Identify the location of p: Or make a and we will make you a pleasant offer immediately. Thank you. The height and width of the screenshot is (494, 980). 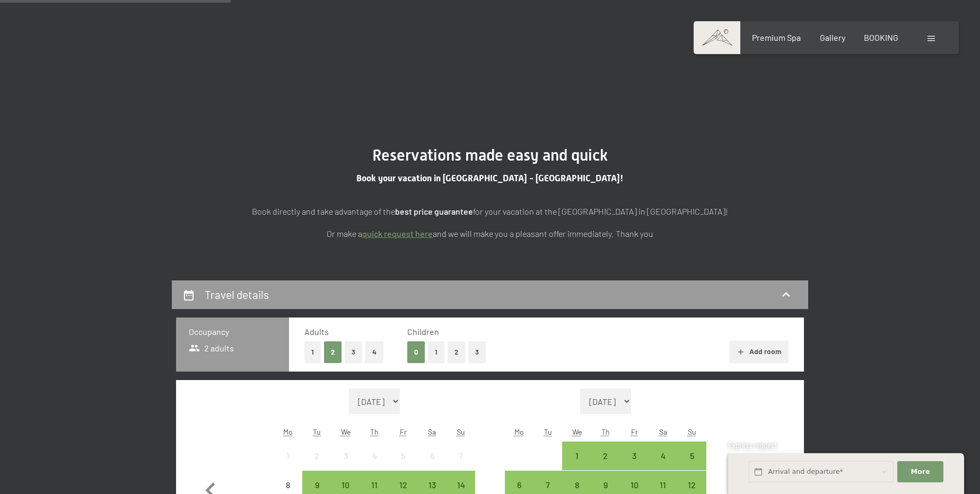
(490, 234).